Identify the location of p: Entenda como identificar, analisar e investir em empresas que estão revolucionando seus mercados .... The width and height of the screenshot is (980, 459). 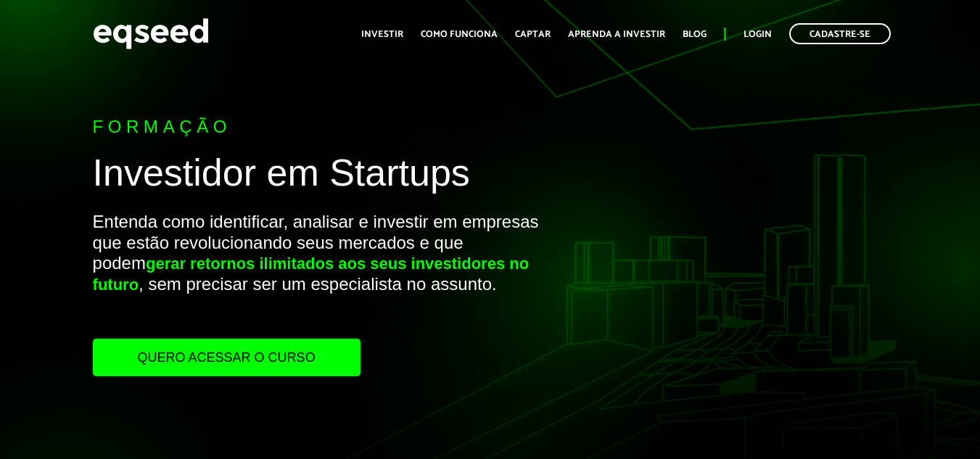
(327, 275).